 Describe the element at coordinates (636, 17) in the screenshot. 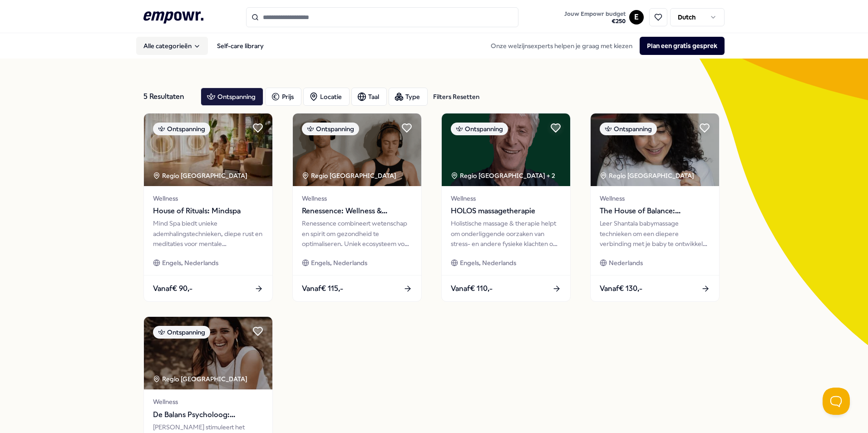

I see `button: E` at that location.